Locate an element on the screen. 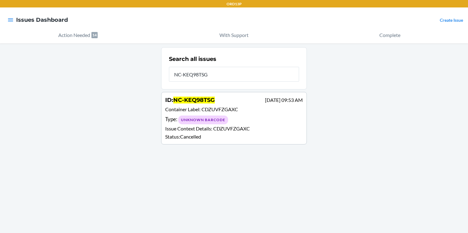 The width and height of the screenshot is (468, 233). h4: Issues Dashboard is located at coordinates (42, 20).